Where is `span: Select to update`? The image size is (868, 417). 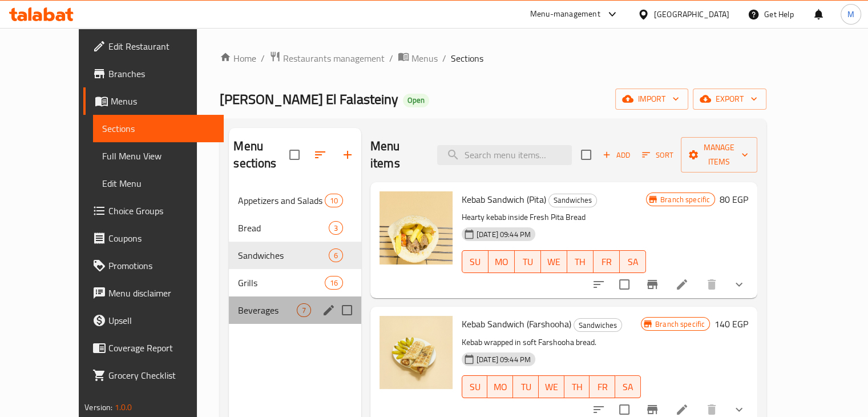 span: Select to update is located at coordinates (625, 284).